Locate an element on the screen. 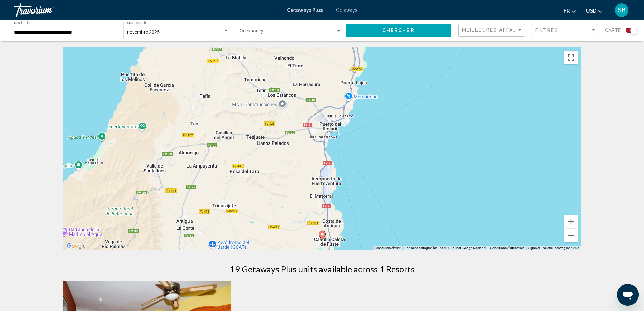  span: Getaways is located at coordinates (346, 11).